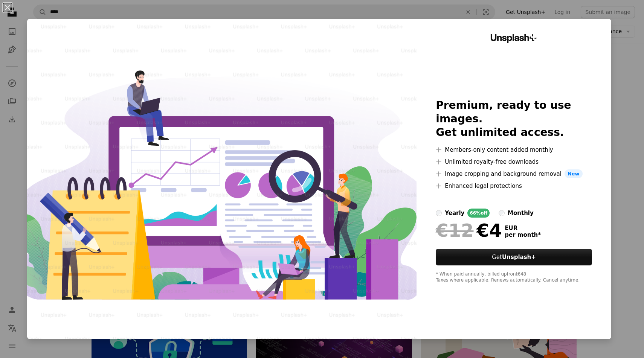 The height and width of the screenshot is (358, 644). I want to click on input: yearly66%off, so click(439, 213).